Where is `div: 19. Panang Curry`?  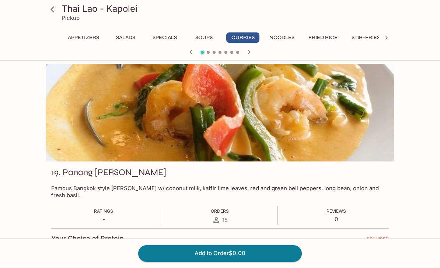
div: 19. Panang Curry is located at coordinates (220, 112).